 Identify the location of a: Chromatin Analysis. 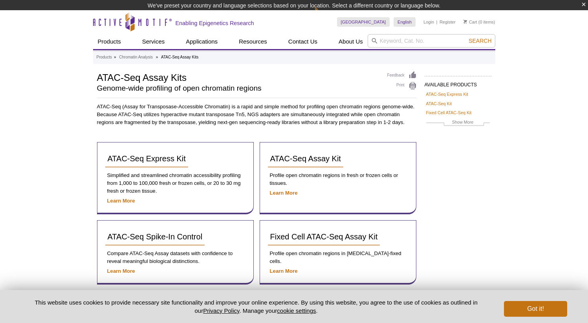
(136, 57).